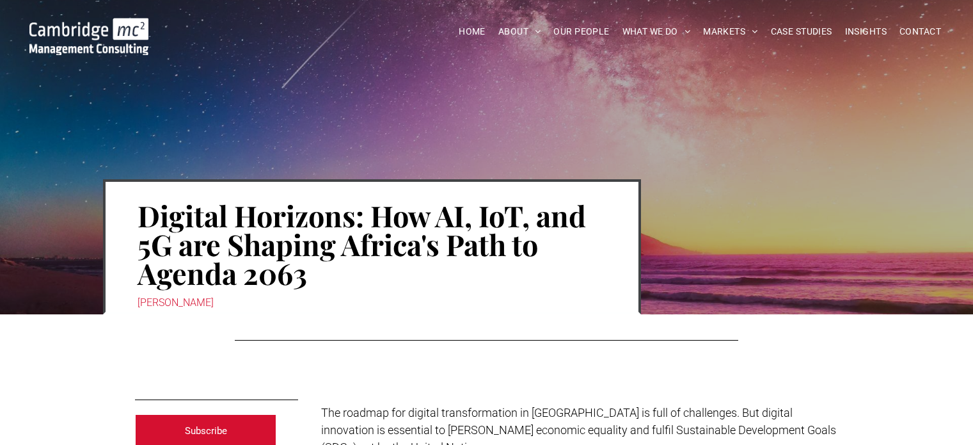 This screenshot has height=445, width=973. Describe the element at coordinates (472, 31) in the screenshot. I see `a: HOME` at that location.